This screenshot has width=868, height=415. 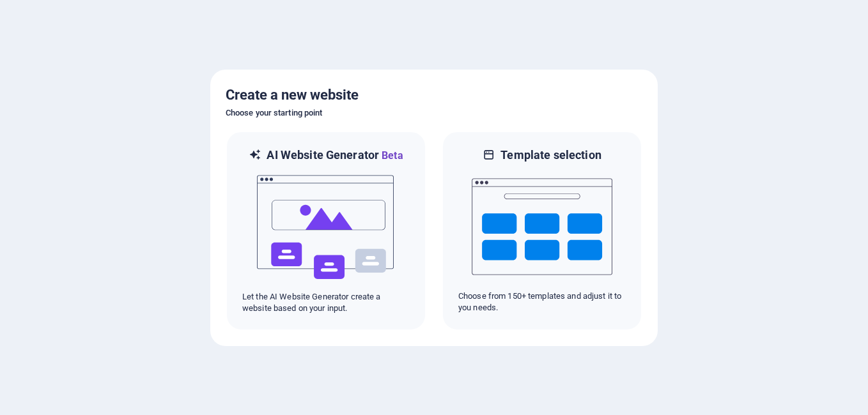 I want to click on span: Beta, so click(x=391, y=155).